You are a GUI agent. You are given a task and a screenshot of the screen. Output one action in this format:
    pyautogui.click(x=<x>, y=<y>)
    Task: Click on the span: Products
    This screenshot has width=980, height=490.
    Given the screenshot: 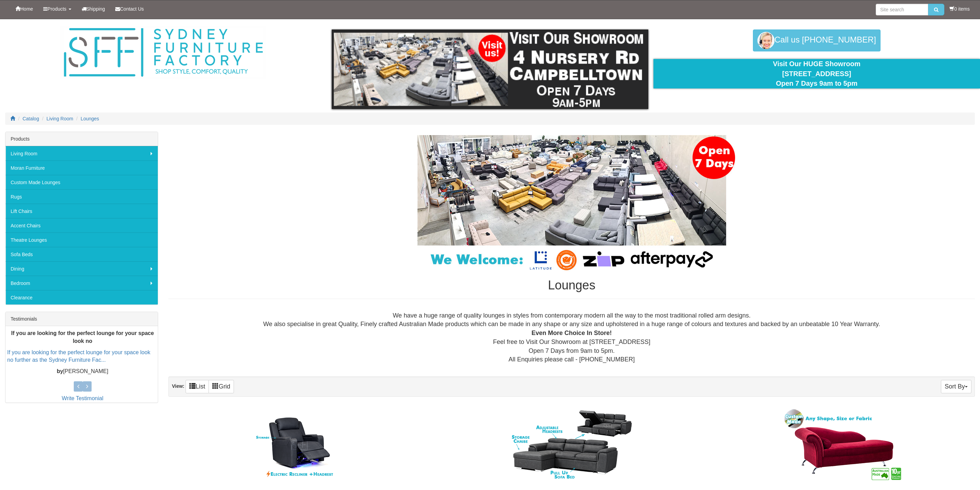 What is the action you would take?
    pyautogui.click(x=57, y=9)
    